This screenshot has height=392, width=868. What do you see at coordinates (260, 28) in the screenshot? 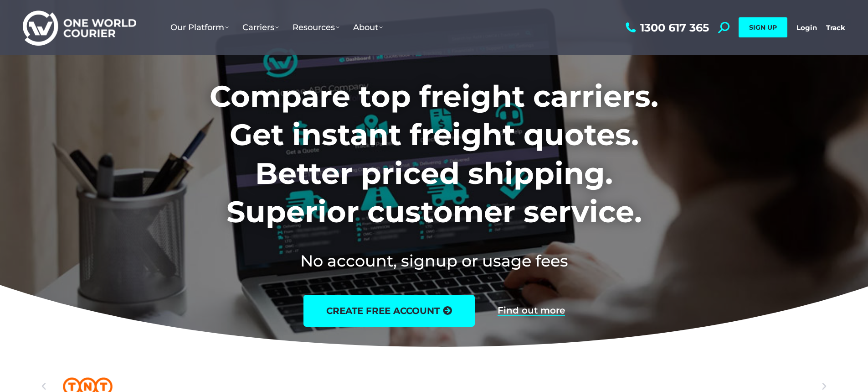
I see `span: Carriers` at bounding box center [260, 28].